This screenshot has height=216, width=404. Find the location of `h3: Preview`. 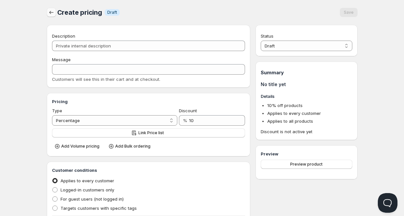

h3: Preview is located at coordinates (306, 154).